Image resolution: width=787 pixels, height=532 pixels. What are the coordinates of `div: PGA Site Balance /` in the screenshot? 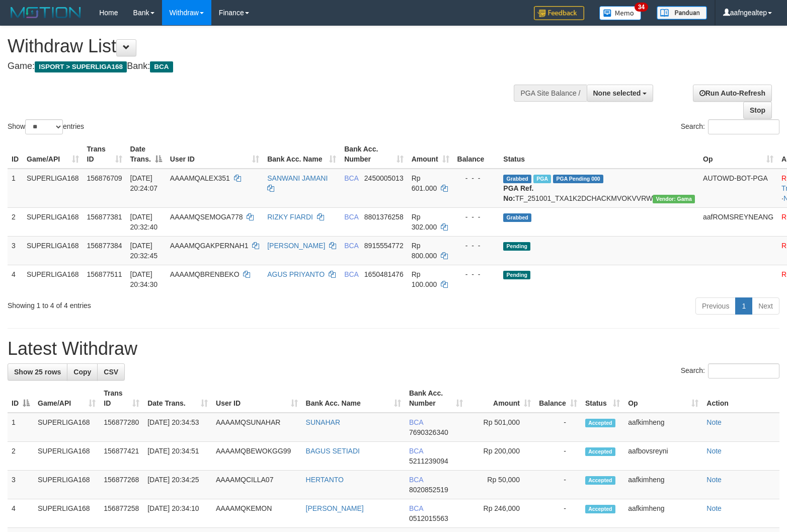 It's located at (550, 93).